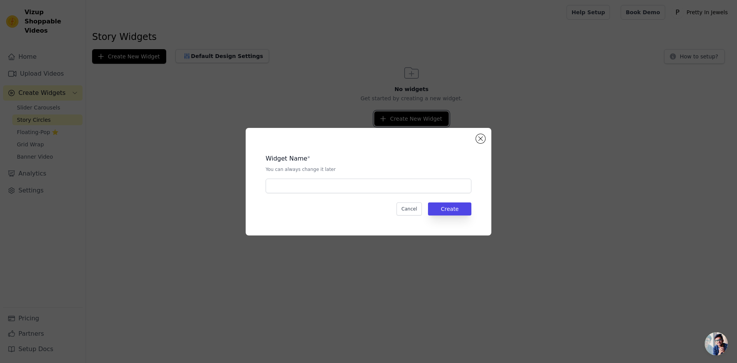  I want to click on legend: Widget Name, so click(286, 158).